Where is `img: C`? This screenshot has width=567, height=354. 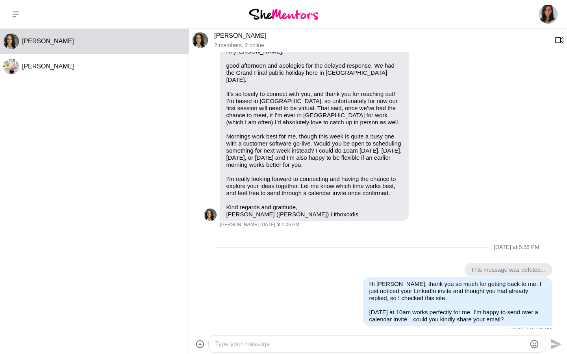 img: C is located at coordinates (11, 67).